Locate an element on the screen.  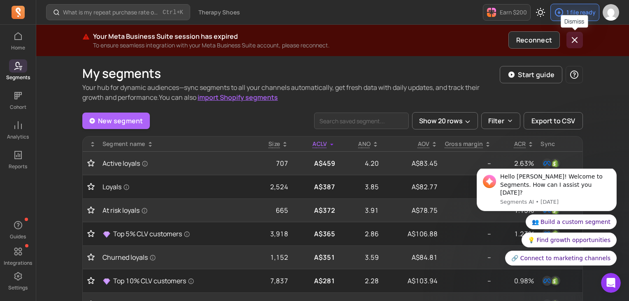
p: 7,837 is located at coordinates (270, 280).